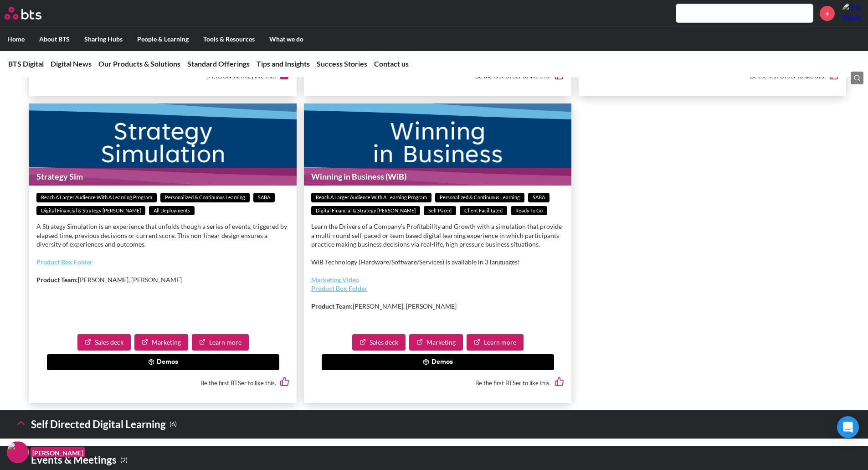  What do you see at coordinates (438, 176) in the screenshot?
I see `h1: Winning in Business (WiB)` at bounding box center [438, 176].